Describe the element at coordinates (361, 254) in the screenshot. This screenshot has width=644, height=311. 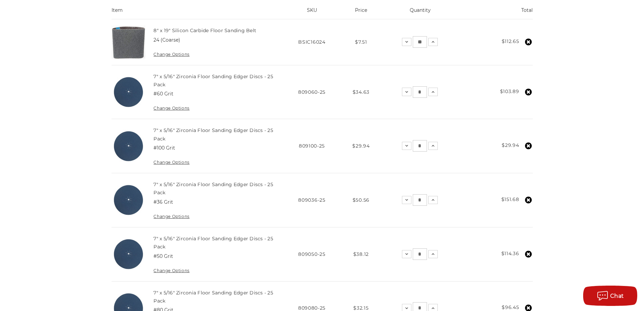
I see `span: $38.12` at that location.